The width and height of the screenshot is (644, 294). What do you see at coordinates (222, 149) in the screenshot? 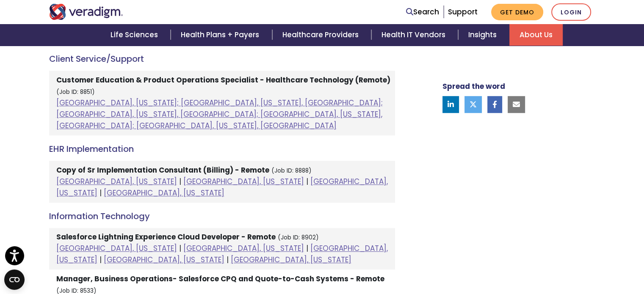
I see `h4: EHR Implementation` at bounding box center [222, 149].